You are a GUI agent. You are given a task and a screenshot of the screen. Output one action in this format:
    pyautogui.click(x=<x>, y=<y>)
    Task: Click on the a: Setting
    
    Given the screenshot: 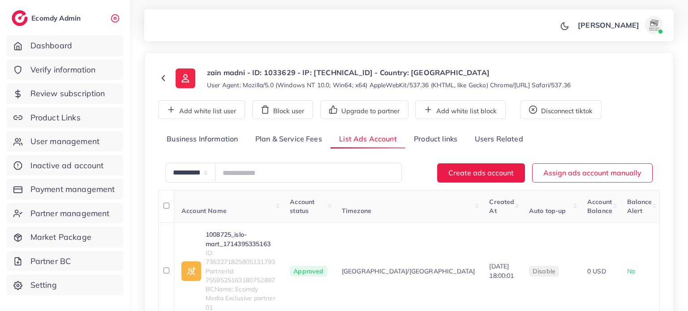 What is the action you would take?
    pyautogui.click(x=65, y=285)
    